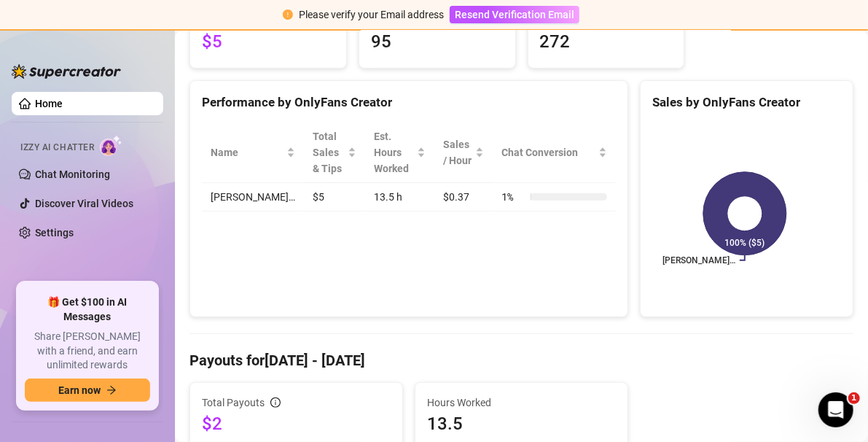 This screenshot has height=442, width=868. What do you see at coordinates (513, 197) in the screenshot?
I see `span: 1 %` at bounding box center [513, 197].